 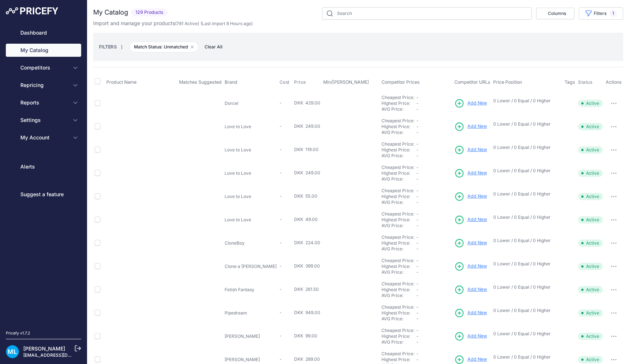 I want to click on span: Price Position, so click(x=507, y=82).